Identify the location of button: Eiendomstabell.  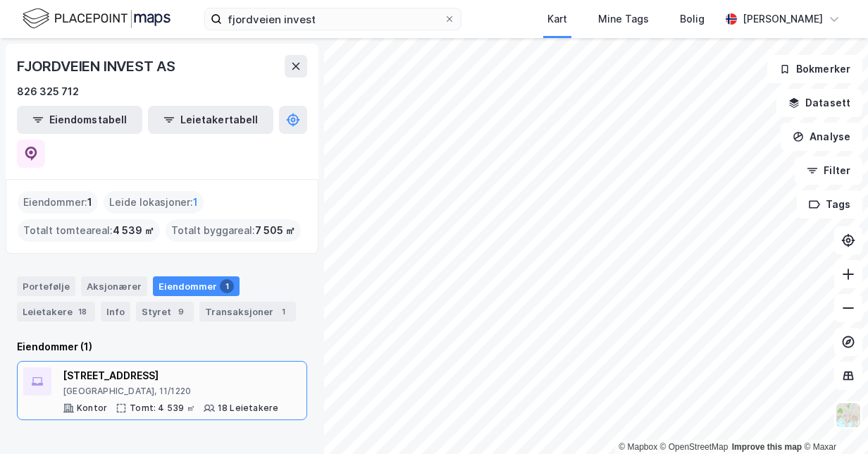
(79, 119).